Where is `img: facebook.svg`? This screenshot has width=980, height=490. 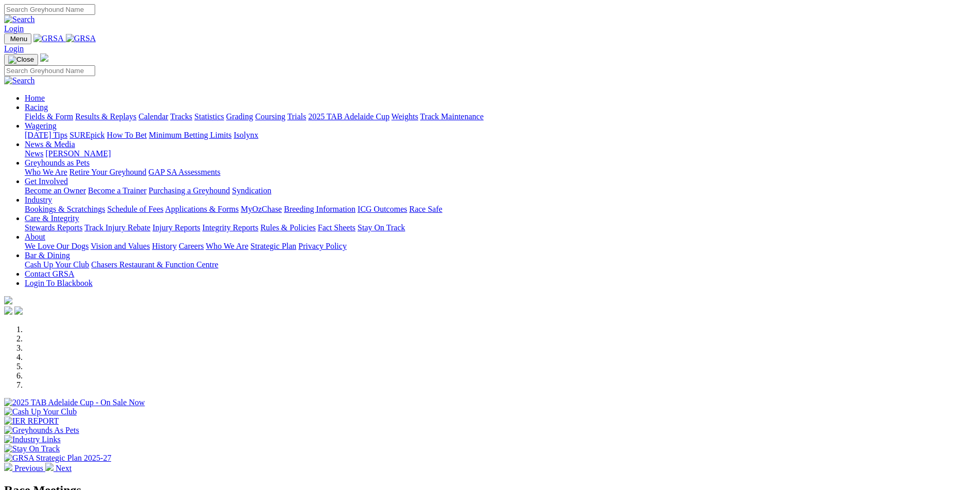
img: facebook.svg is located at coordinates (8, 310).